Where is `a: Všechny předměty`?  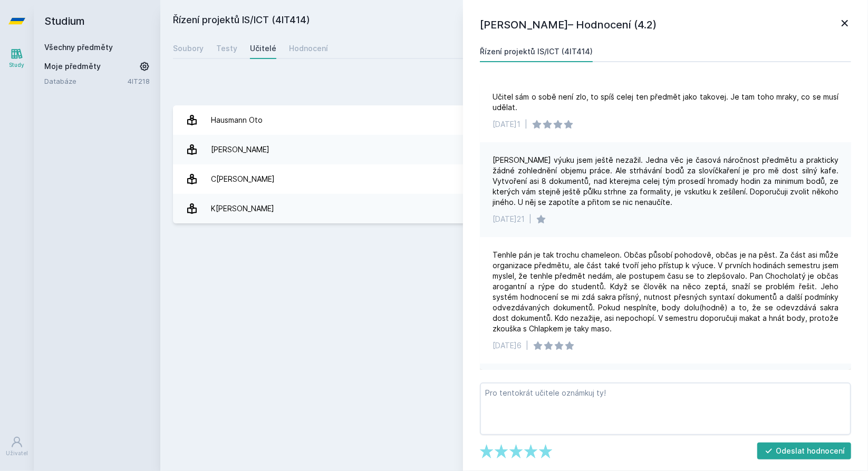
a: Všechny předměty is located at coordinates (79, 47).